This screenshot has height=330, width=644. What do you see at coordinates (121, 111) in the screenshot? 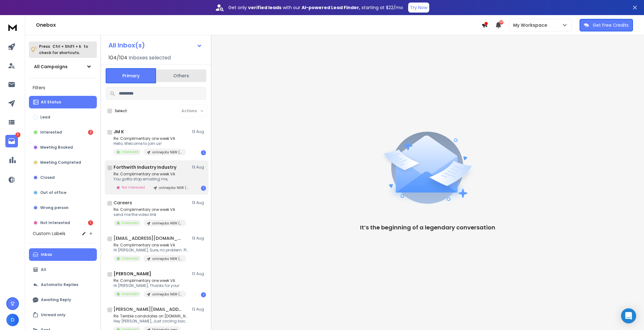
I see `label: Select` at bounding box center [121, 111].